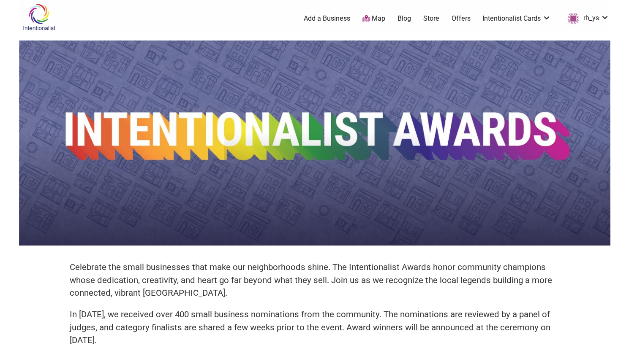 The width and height of the screenshot is (629, 359). What do you see at coordinates (461, 19) in the screenshot?
I see `a: Offers` at bounding box center [461, 19].